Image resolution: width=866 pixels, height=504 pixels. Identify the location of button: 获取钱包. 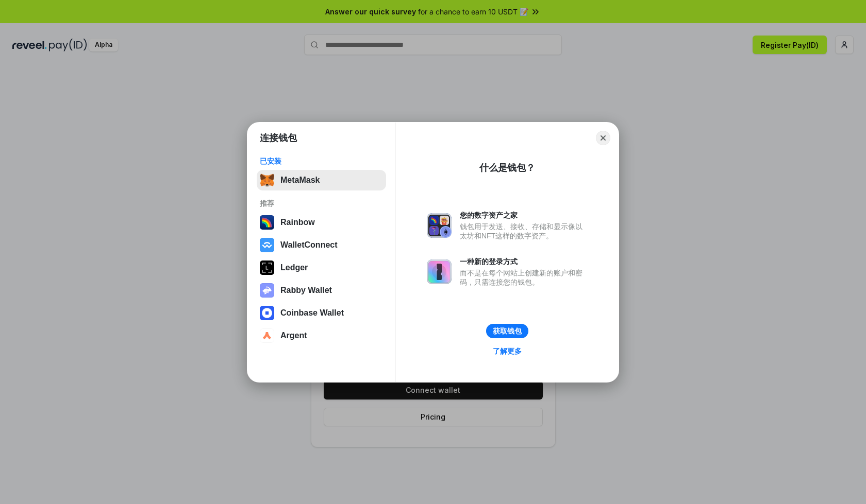
(507, 331).